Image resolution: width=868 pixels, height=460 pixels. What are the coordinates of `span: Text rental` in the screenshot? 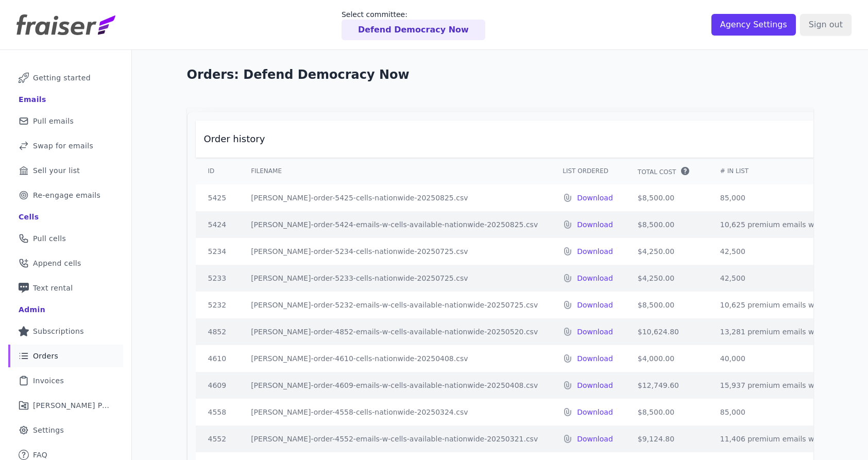 It's located at (53, 288).